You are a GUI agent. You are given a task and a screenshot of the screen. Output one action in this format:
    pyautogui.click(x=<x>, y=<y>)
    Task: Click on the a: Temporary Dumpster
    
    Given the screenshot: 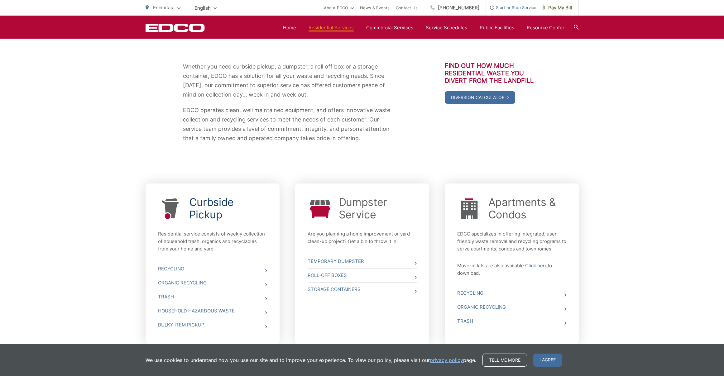 What is the action you would take?
    pyautogui.click(x=362, y=261)
    